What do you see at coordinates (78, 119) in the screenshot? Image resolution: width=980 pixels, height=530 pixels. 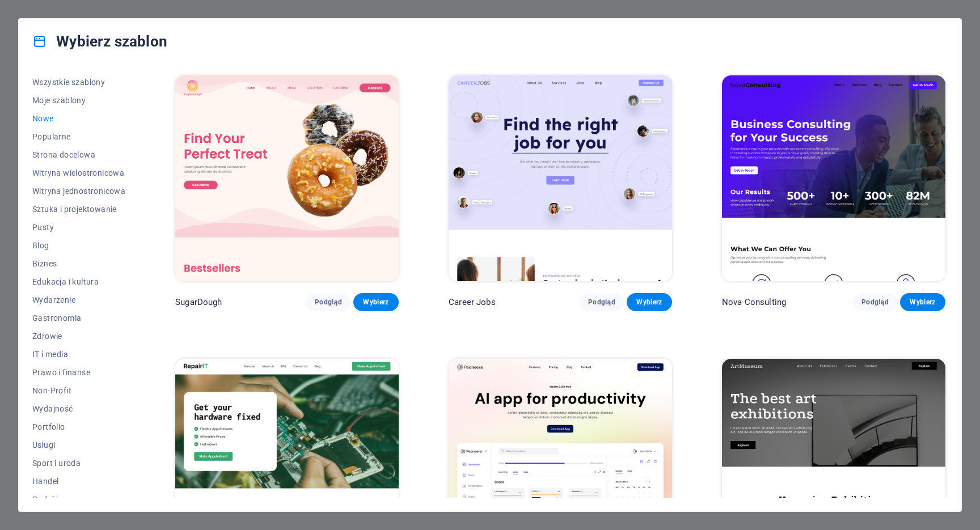 I see `span: Nowe` at bounding box center [78, 119].